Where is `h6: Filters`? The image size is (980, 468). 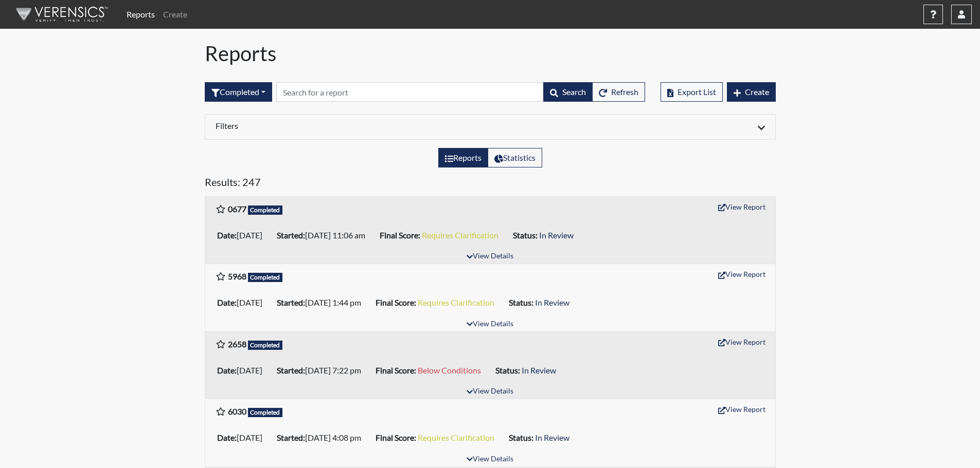
h6: Filters is located at coordinates (349, 125).